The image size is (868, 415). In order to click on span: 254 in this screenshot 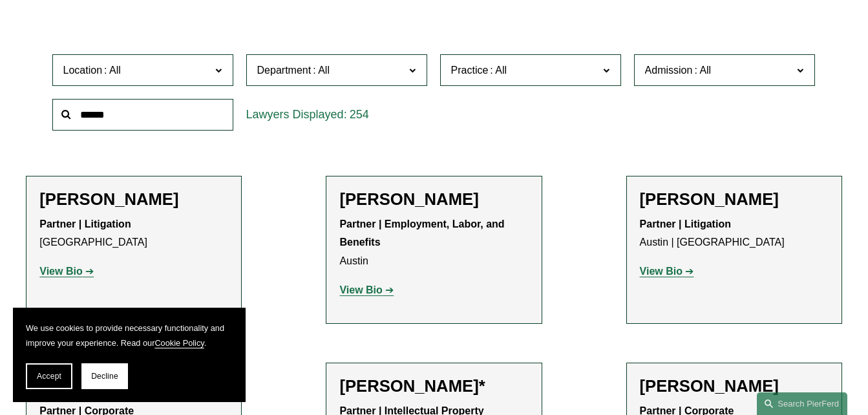, I will do `click(360, 115)`.